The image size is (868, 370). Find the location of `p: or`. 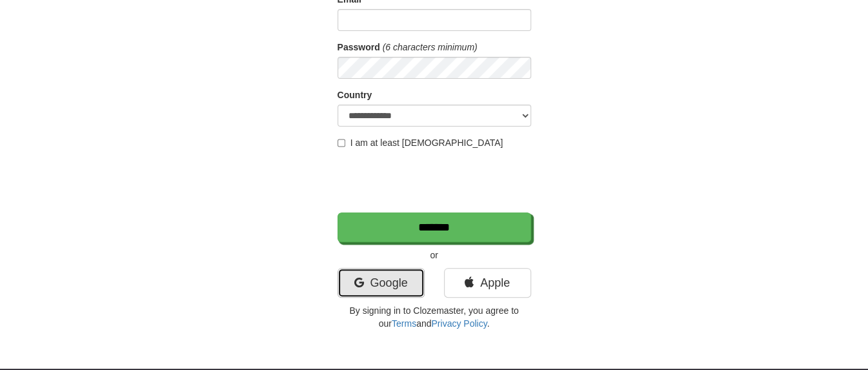

p: or is located at coordinates (434, 255).